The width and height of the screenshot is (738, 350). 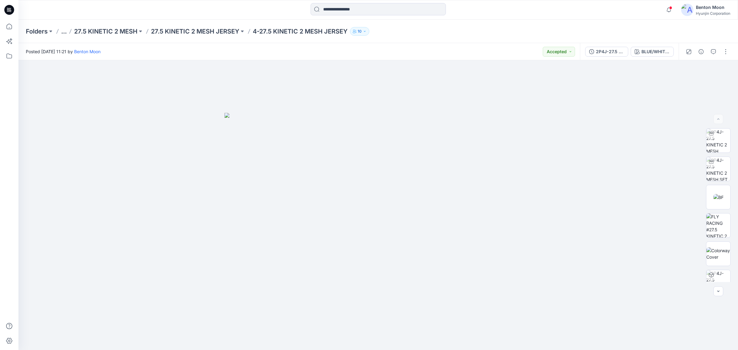 What do you see at coordinates (106, 31) in the screenshot?
I see `p: 27.5 KINETIC 2 MESH` at bounding box center [106, 31].